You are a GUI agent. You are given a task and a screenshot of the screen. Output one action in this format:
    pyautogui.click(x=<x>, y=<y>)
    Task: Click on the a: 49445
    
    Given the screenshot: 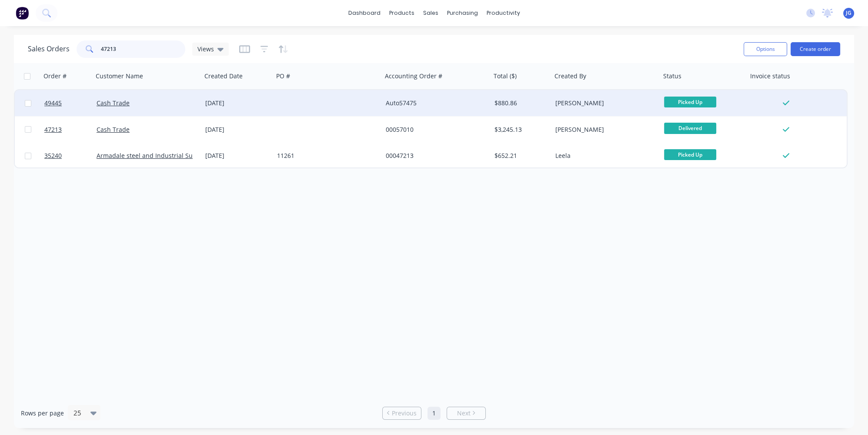 What is the action you would take?
    pyautogui.click(x=70, y=103)
    